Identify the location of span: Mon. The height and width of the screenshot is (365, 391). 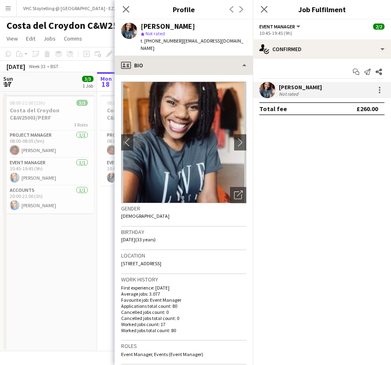
(106, 79).